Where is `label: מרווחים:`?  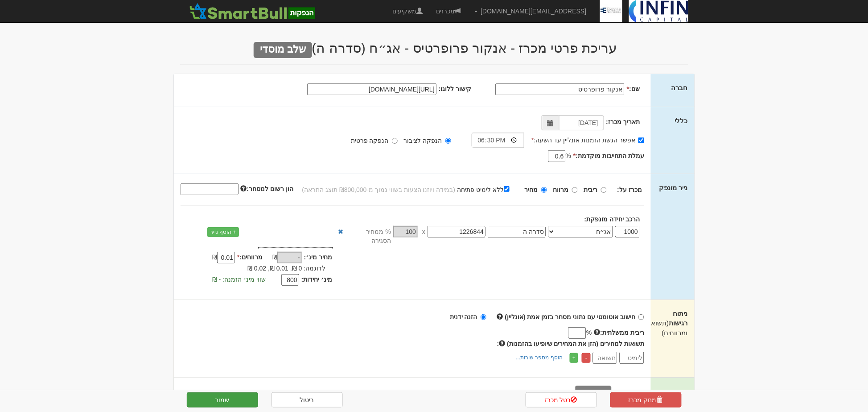
label: מרווחים: is located at coordinates (250, 257).